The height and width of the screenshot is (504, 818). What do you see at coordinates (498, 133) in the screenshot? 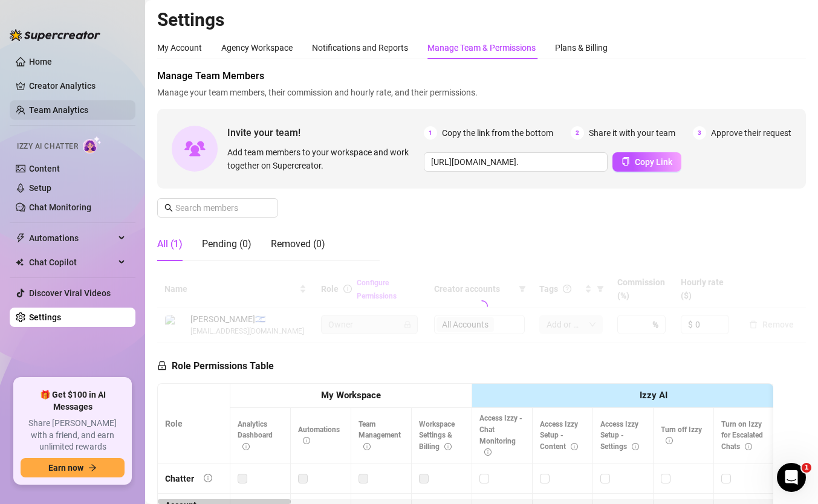
I see `span: Copy the link from the bottom` at bounding box center [498, 133].